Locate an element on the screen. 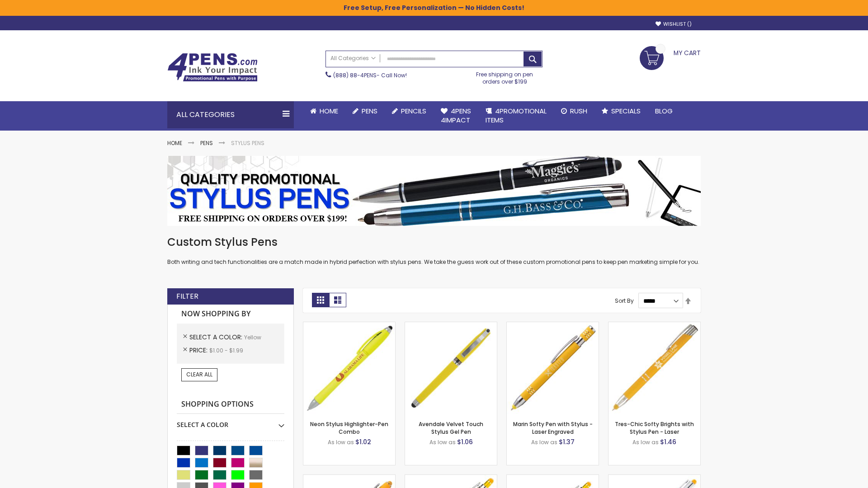 The height and width of the screenshot is (488, 868). img: Avendale Velvet Touch Stylus Gel Pen-Yellow is located at coordinates (450, 368).